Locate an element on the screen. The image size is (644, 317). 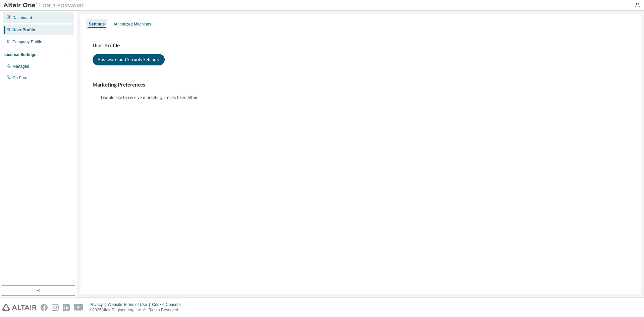
div: Managed is located at coordinates (21, 66).